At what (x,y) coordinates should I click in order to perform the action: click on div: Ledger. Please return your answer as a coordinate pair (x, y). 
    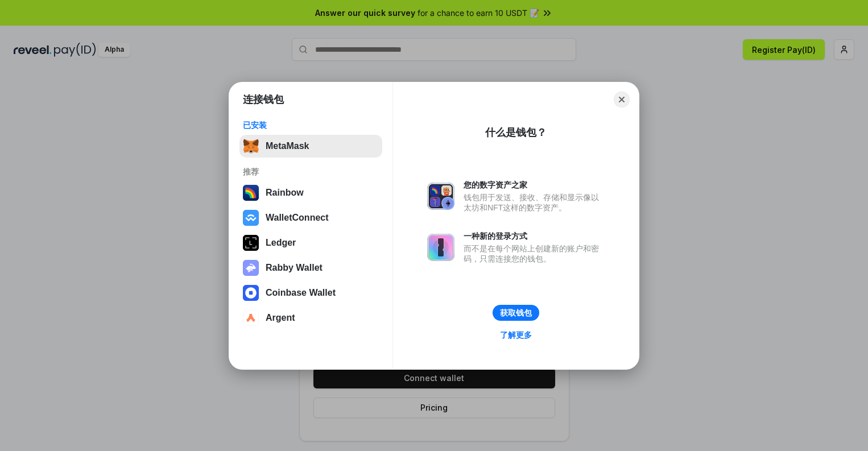
    Looking at the image, I should click on (280, 243).